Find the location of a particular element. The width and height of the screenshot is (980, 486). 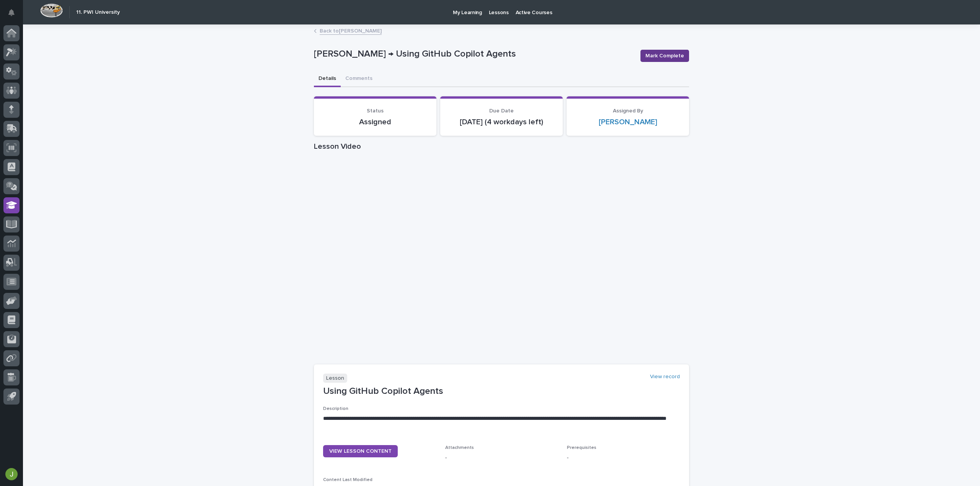

div: Notifications is located at coordinates (15, 15).